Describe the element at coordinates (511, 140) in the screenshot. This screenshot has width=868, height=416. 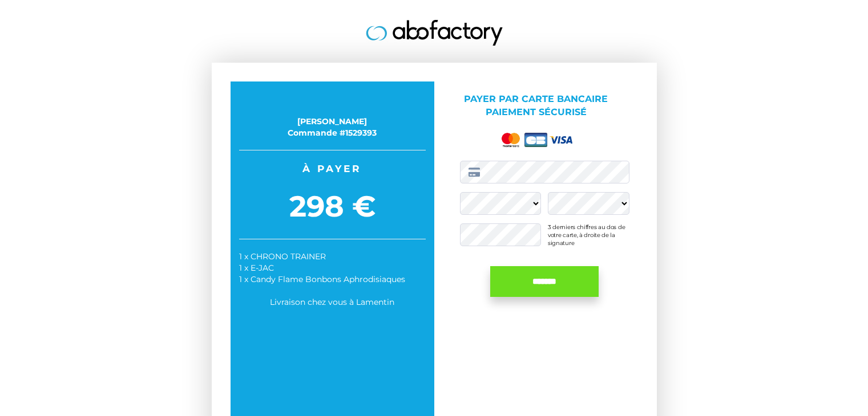
I see `img: mastercard.png` at that location.